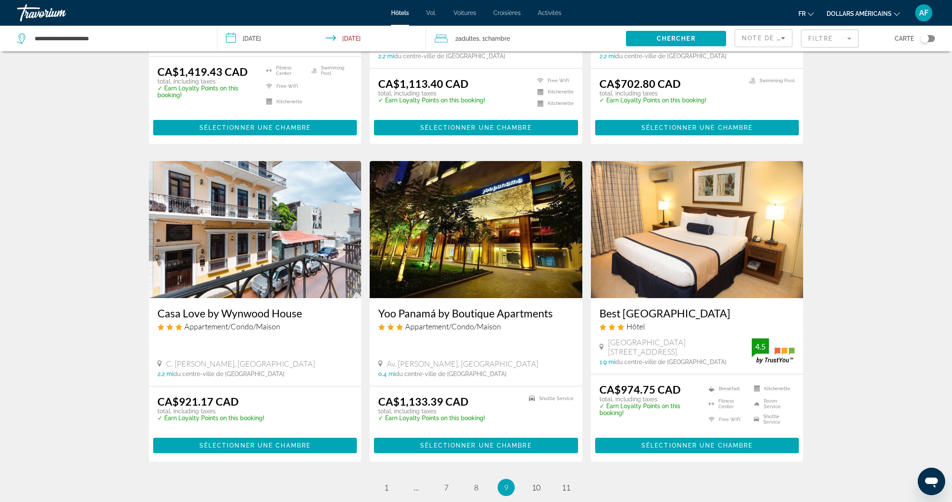  Describe the element at coordinates (807, 38) in the screenshot. I see `span: Note de qualité la plus élevée` at that location.